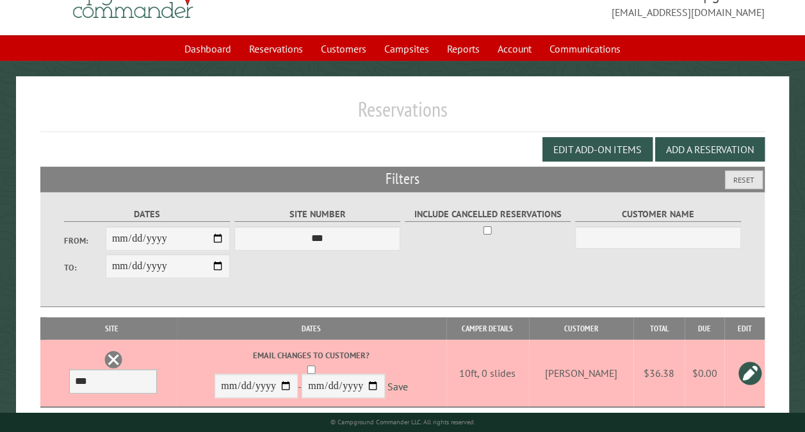 The height and width of the screenshot is (432, 805). What do you see at coordinates (113, 359) in the screenshot?
I see `a: Delete this reservation` at bounding box center [113, 359].